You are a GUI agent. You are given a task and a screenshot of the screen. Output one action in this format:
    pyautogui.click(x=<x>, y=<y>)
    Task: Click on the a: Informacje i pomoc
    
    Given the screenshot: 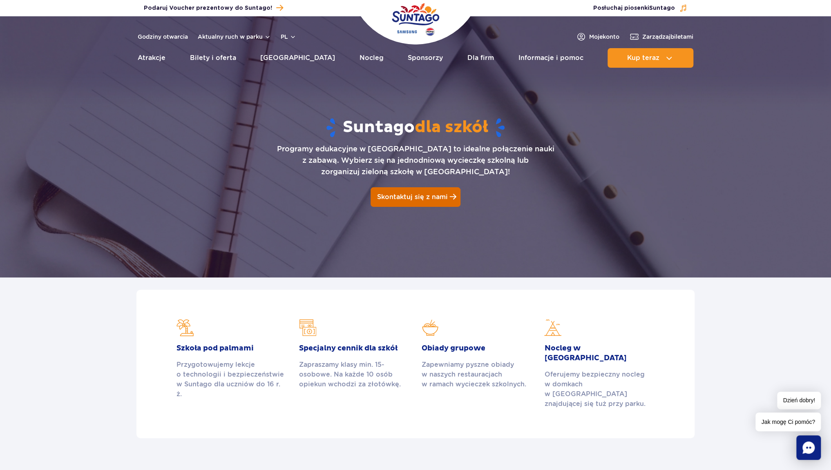 What is the action you would take?
    pyautogui.click(x=550, y=58)
    